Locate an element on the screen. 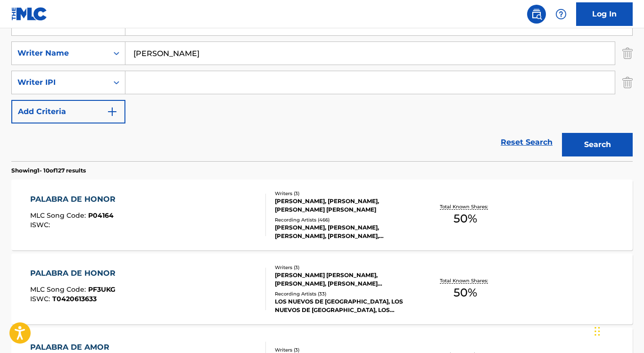 The width and height of the screenshot is (644, 353). a: Log In is located at coordinates (604, 14).